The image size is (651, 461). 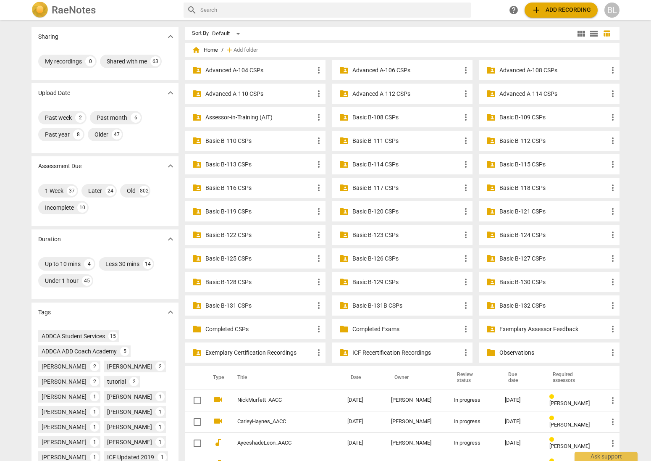 What do you see at coordinates (260, 352) in the screenshot?
I see `p: Exemplary Certification Recordings` at bounding box center [260, 352].